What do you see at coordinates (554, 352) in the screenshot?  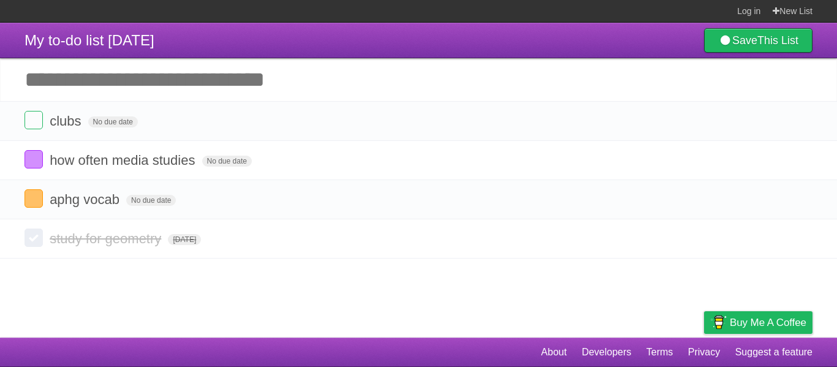 I see `a: About` at bounding box center [554, 352].